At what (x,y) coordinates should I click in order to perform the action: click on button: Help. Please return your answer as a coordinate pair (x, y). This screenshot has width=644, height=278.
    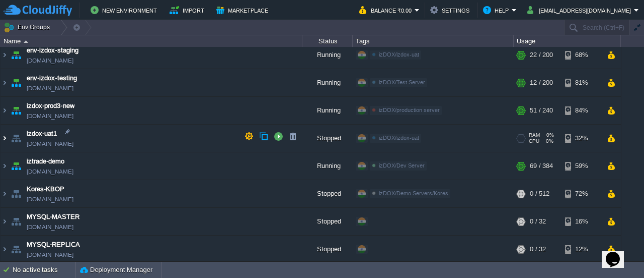
    Looking at the image, I should click on (498, 10).